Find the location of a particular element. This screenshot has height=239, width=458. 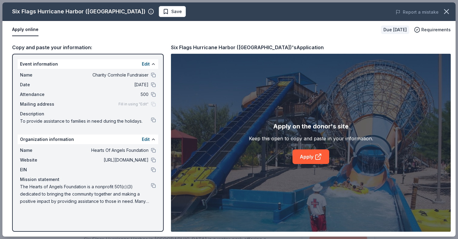

button: Apply online is located at coordinates (25, 30).